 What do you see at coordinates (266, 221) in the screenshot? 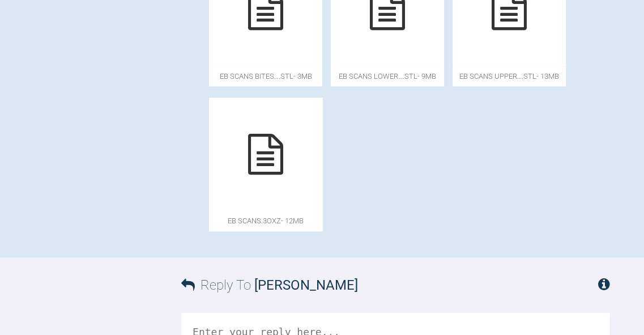
I see `span: EB scans.3oxz - 12MB` at bounding box center [266, 221].